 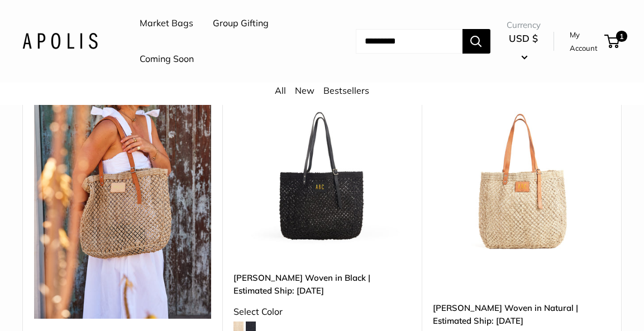 I want to click on span: 1, so click(x=621, y=37).